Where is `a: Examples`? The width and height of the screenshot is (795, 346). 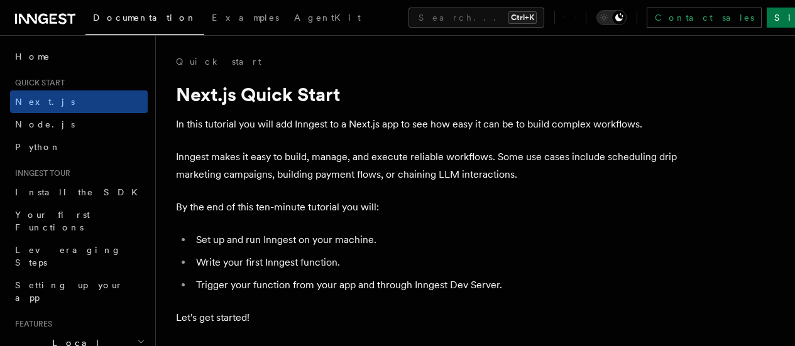 a: Examples is located at coordinates (245, 19).